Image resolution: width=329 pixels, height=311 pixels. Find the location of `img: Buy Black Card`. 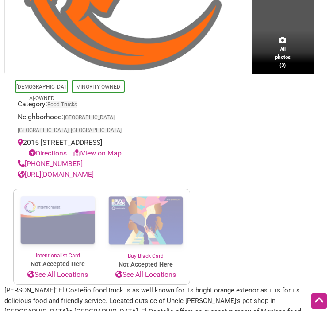

img: Buy Black Card is located at coordinates (146, 221).